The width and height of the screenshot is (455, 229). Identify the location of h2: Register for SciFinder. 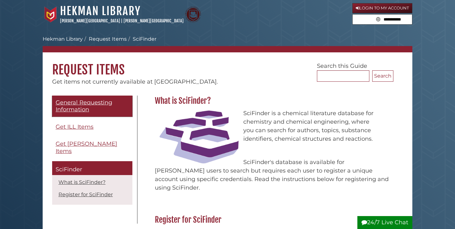
(272, 220).